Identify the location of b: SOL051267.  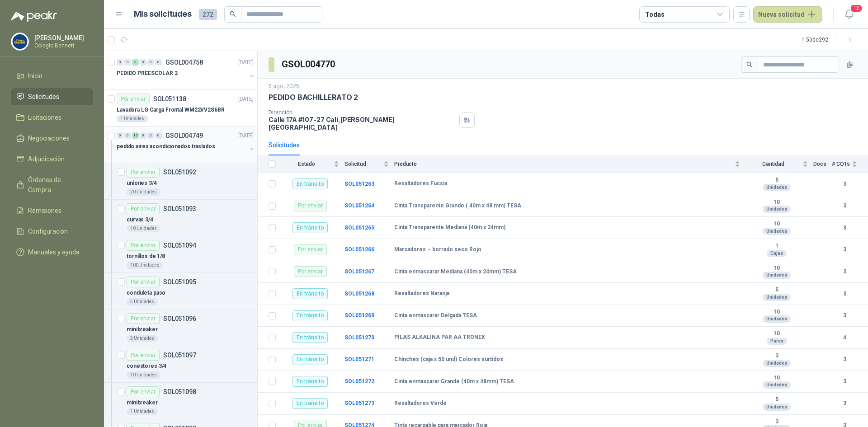
(359, 272).